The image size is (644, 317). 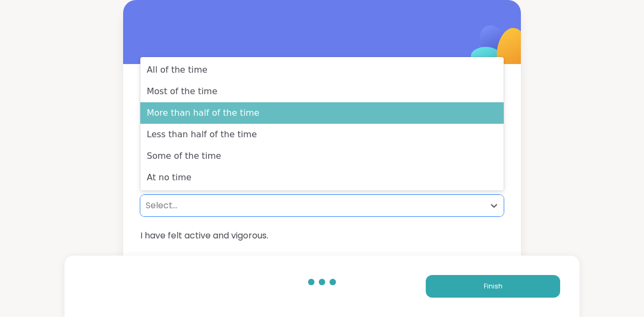 I want to click on div: All of the time, so click(x=322, y=70).